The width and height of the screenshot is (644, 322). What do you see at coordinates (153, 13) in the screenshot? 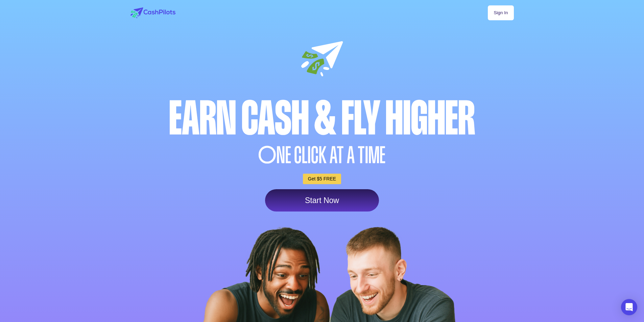
I see `img: logo` at bounding box center [153, 13].